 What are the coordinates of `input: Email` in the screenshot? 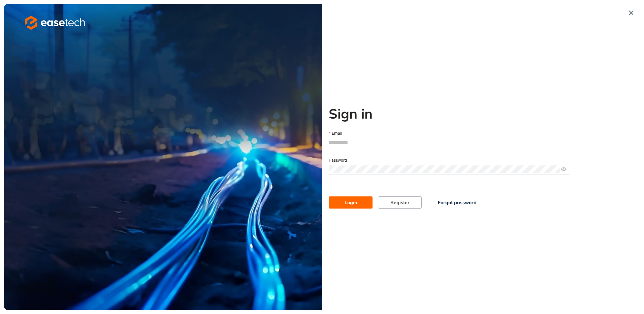 It's located at (449, 143).